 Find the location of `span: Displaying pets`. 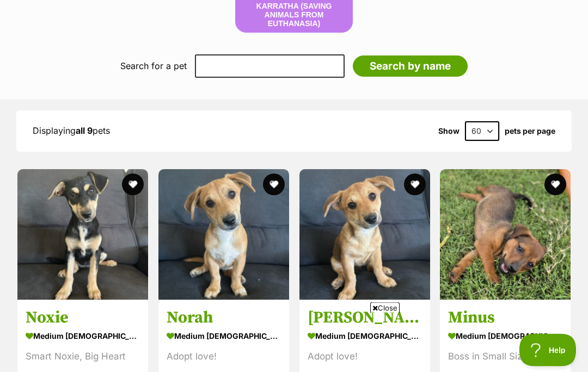

span: Displaying pets is located at coordinates (71, 131).